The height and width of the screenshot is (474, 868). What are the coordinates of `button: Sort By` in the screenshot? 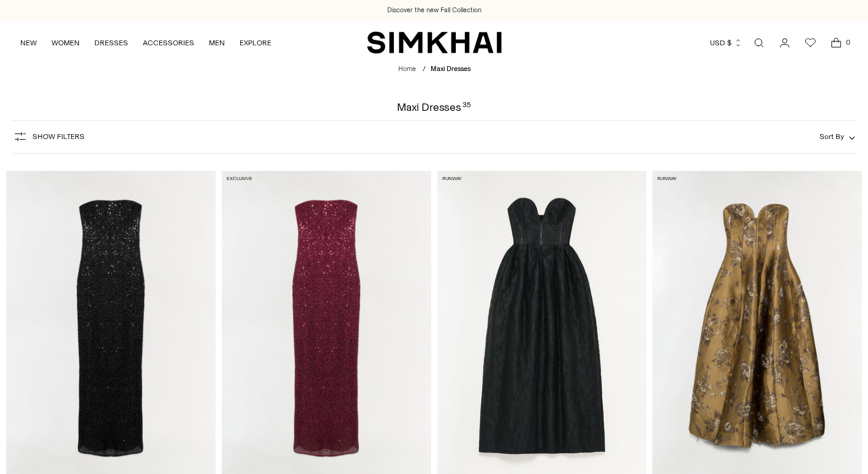 It's located at (837, 137).